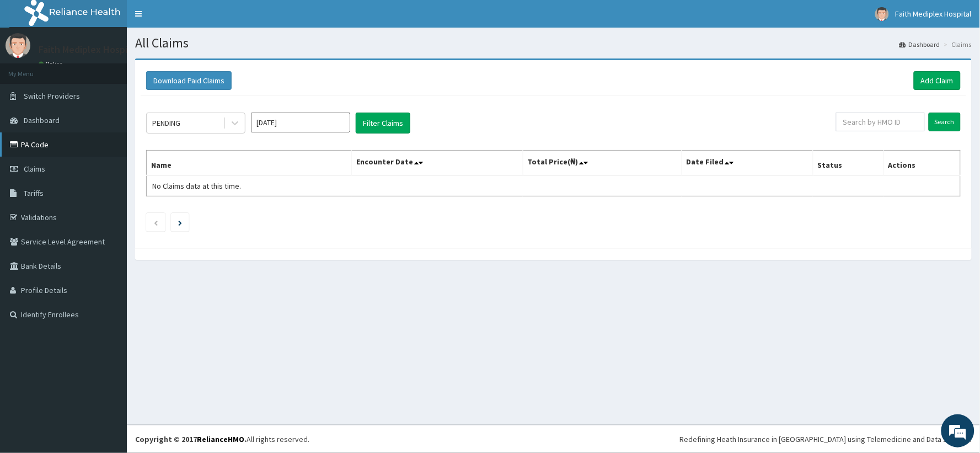  What do you see at coordinates (34, 193) in the screenshot?
I see `span: Tariffs` at bounding box center [34, 193].